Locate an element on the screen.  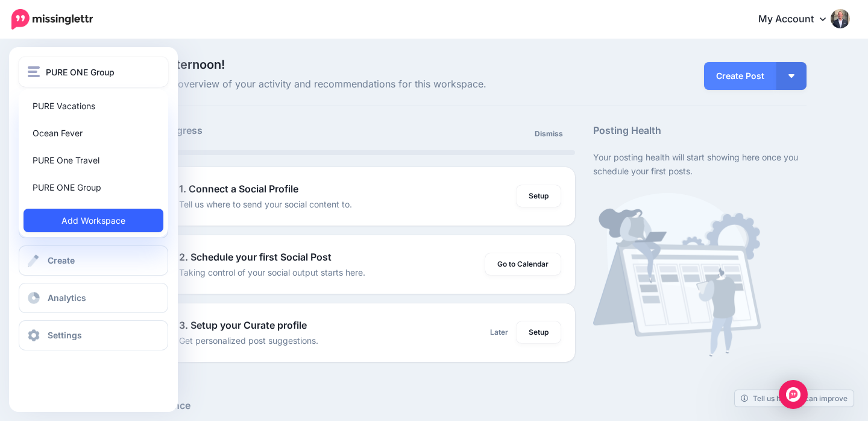
span: Good afternoon! is located at coordinates (178, 65).